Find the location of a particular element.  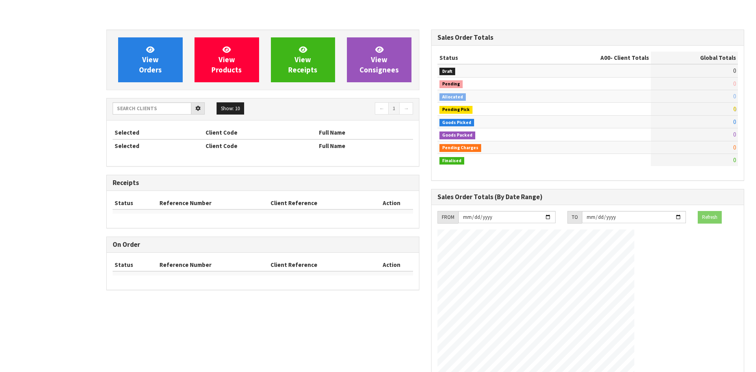

h3: Receipts is located at coordinates (263, 183).